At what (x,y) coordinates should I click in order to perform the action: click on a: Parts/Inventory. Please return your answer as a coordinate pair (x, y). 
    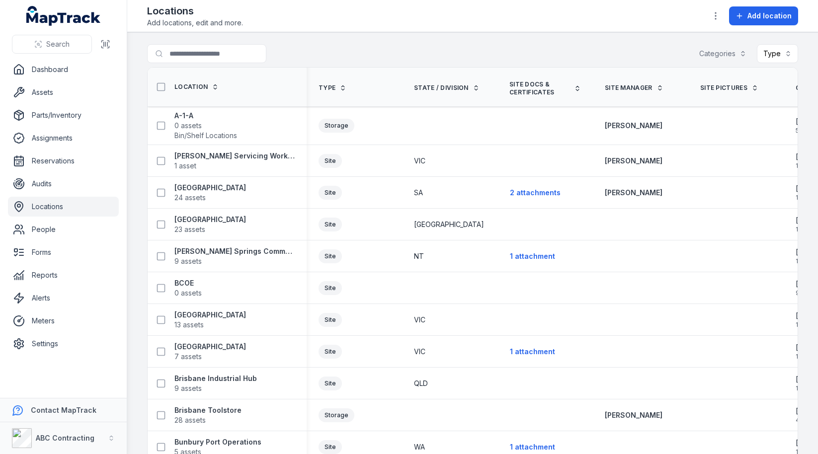
    Looking at the image, I should click on (63, 115).